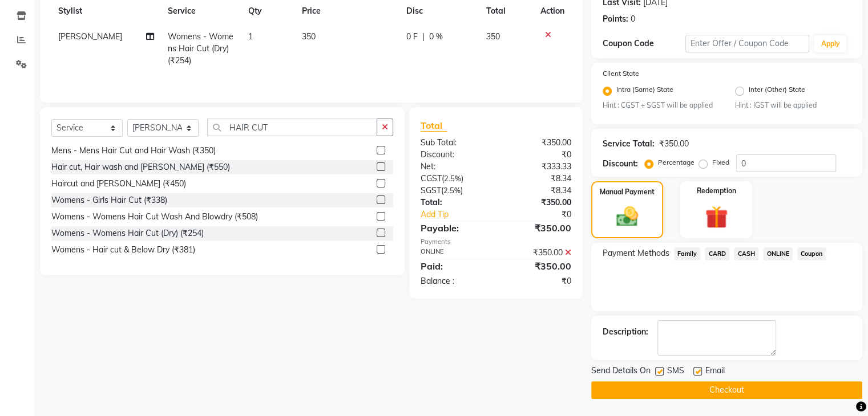 This screenshot has height=416, width=868. Describe the element at coordinates (538, 167) in the screenshot. I see `div: ₹333.33` at that location.